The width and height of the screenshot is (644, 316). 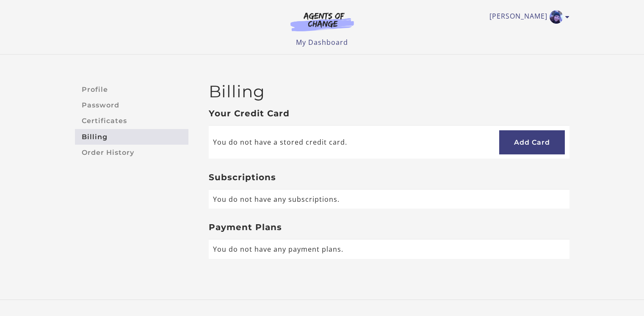 What do you see at coordinates (131, 89) in the screenshot?
I see `a: Profile` at bounding box center [131, 89].